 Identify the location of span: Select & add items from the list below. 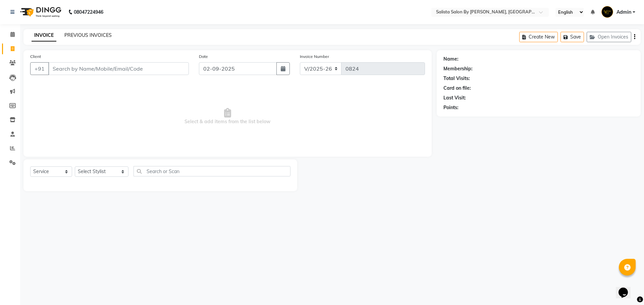
(227, 116).